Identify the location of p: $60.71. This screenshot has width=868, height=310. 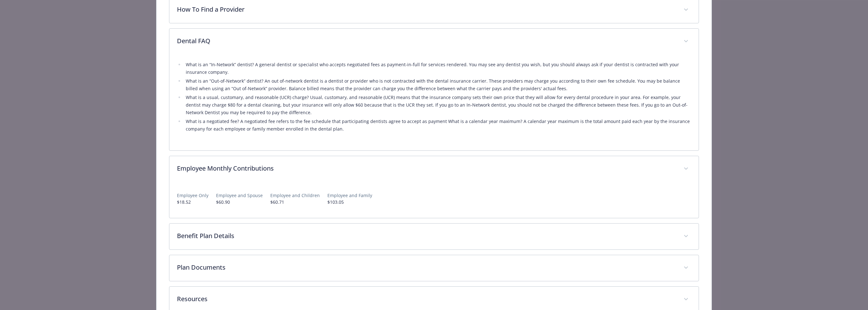
(295, 201).